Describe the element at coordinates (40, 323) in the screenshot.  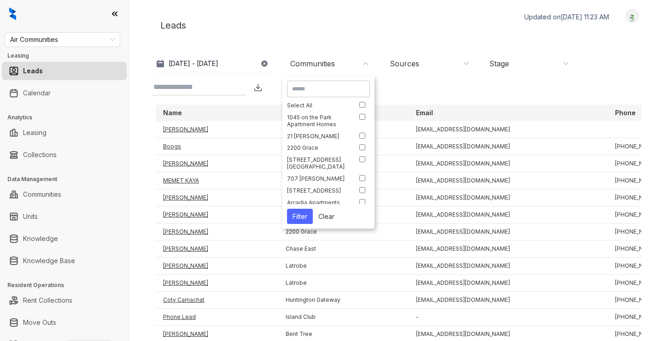
I see `a: Move Outs` at that location.